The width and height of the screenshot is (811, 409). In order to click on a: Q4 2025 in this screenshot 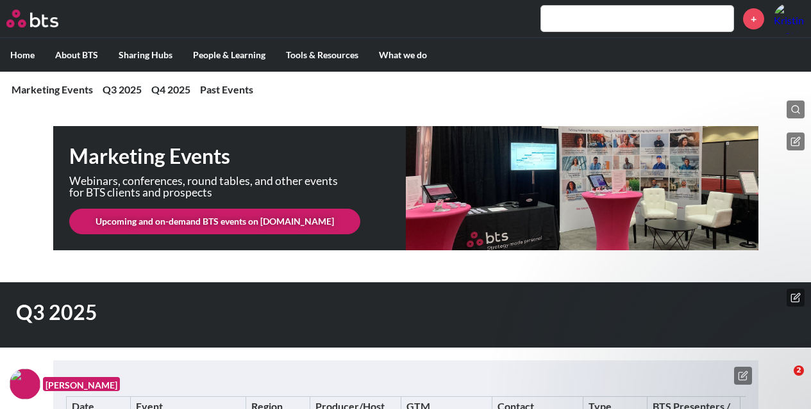, I will do `click(170, 89)`.